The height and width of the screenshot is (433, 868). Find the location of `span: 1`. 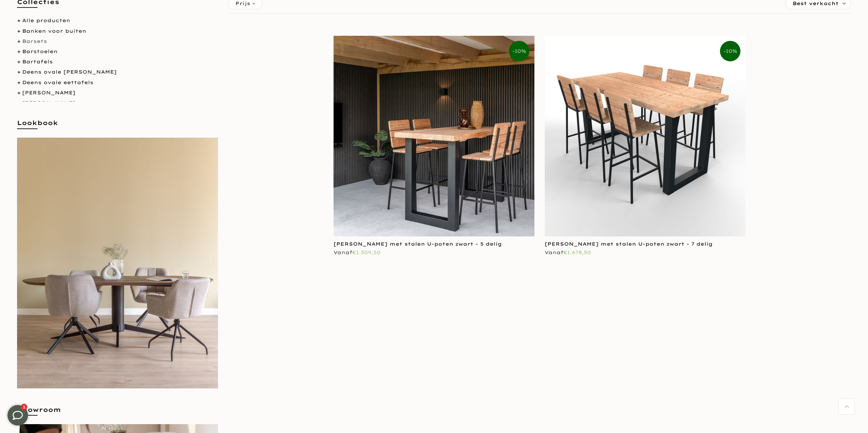

span: 1 is located at coordinates (23, 9).